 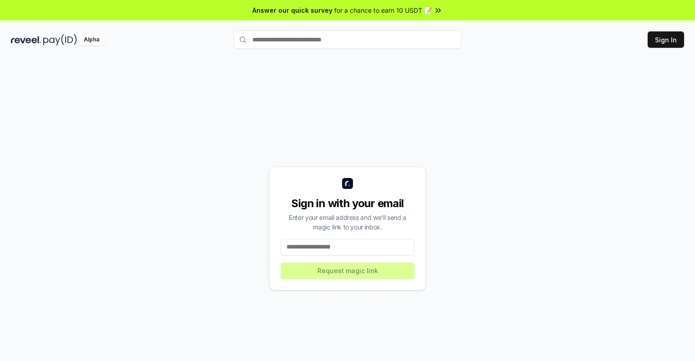 What do you see at coordinates (666, 40) in the screenshot?
I see `button: Sign In` at bounding box center [666, 40].